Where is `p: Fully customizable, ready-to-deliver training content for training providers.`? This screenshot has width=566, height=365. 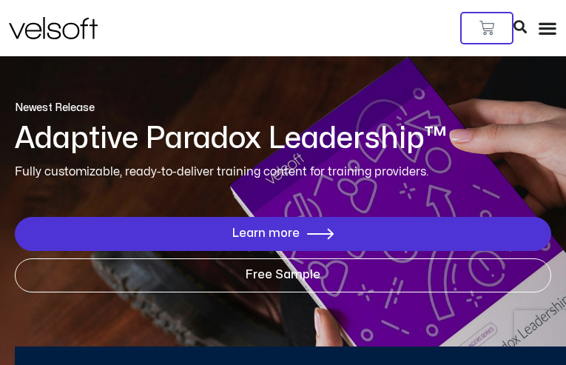
p: Fully customizable, ready-to-deliver training content for training providers. is located at coordinates (283, 172).